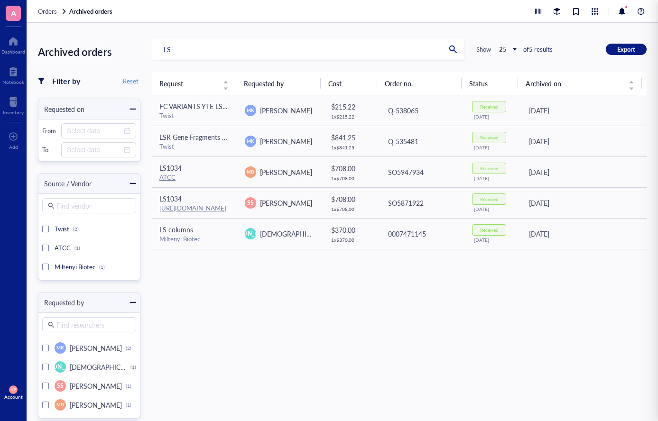 This screenshot has height=421, width=658. Describe the element at coordinates (13, 82) in the screenshot. I see `div: Notebook` at that location.